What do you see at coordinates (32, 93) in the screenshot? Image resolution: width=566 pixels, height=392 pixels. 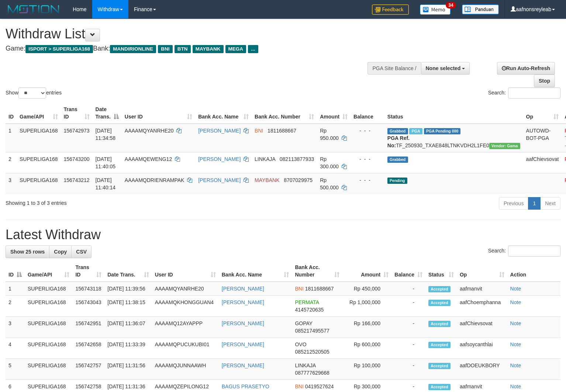 I see `select: Showentries` at bounding box center [32, 93].